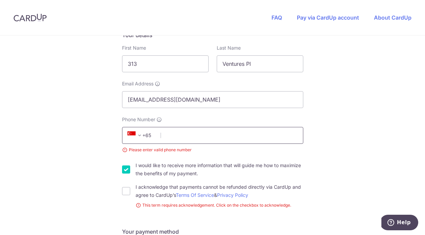 This screenshot has height=235, width=425. Describe the element at coordinates (213, 150) in the screenshot. I see `small: Please enter valid phone number` at that location.